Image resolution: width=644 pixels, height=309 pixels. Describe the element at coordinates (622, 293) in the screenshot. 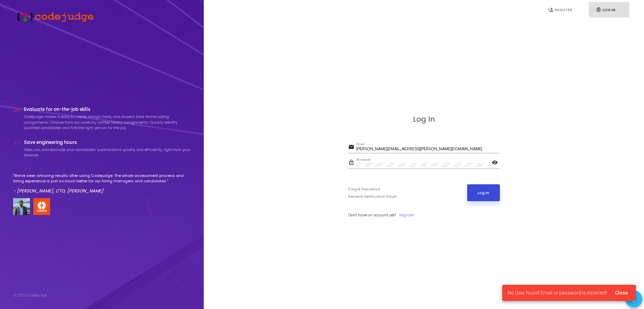

I see `button: Close` at that location.